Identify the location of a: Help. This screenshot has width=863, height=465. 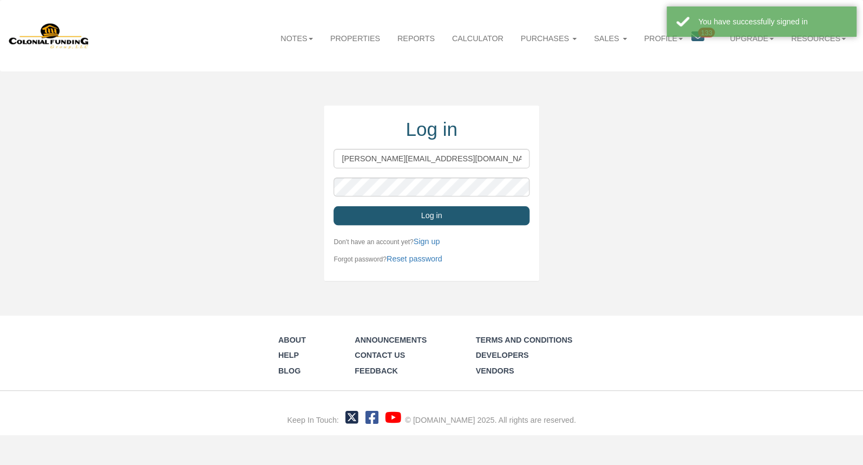
(288, 355).